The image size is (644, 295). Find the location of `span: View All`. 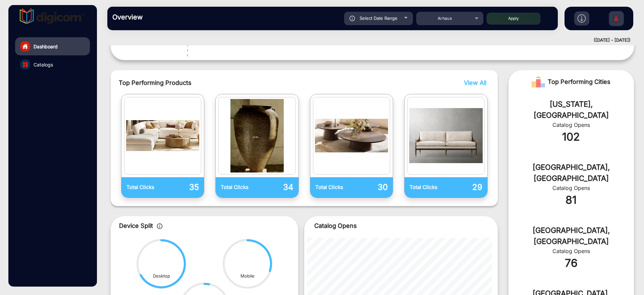

span: View All is located at coordinates (475, 83).